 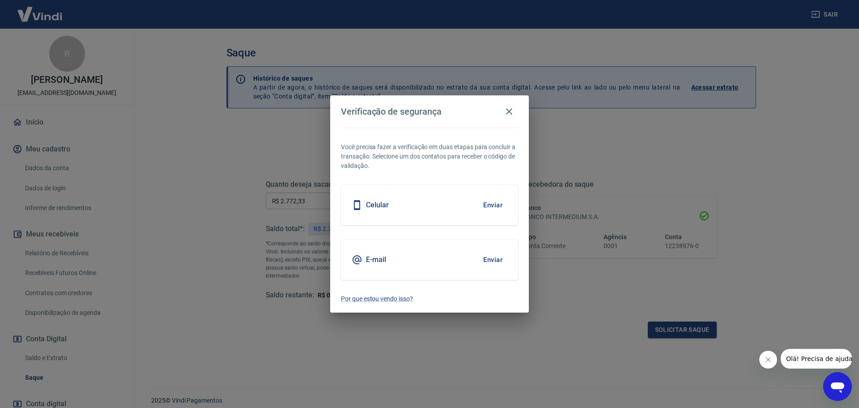 What do you see at coordinates (377, 205) in the screenshot?
I see `h5: Celular` at bounding box center [377, 205].